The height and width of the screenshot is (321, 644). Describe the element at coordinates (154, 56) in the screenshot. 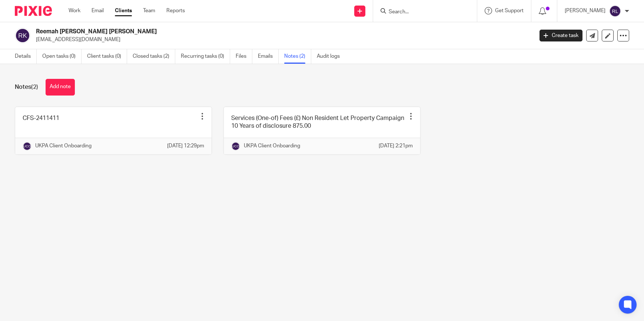

I see `a: Closed tasks (2)` at that location.